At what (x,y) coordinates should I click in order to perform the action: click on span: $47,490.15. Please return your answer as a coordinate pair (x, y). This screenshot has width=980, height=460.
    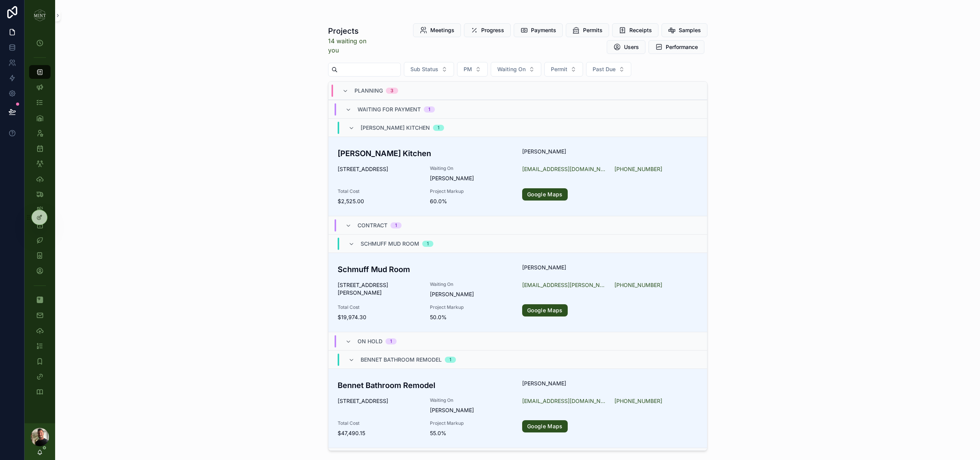
    Looking at the image, I should click on (379, 434).